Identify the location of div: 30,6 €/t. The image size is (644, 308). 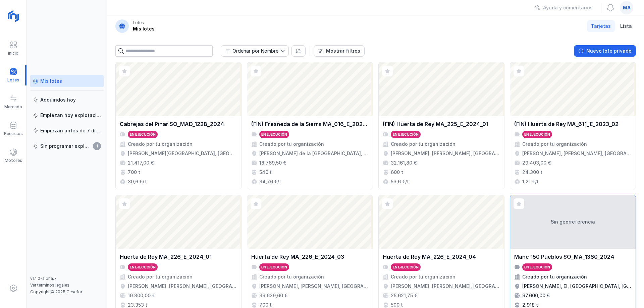
(137, 182).